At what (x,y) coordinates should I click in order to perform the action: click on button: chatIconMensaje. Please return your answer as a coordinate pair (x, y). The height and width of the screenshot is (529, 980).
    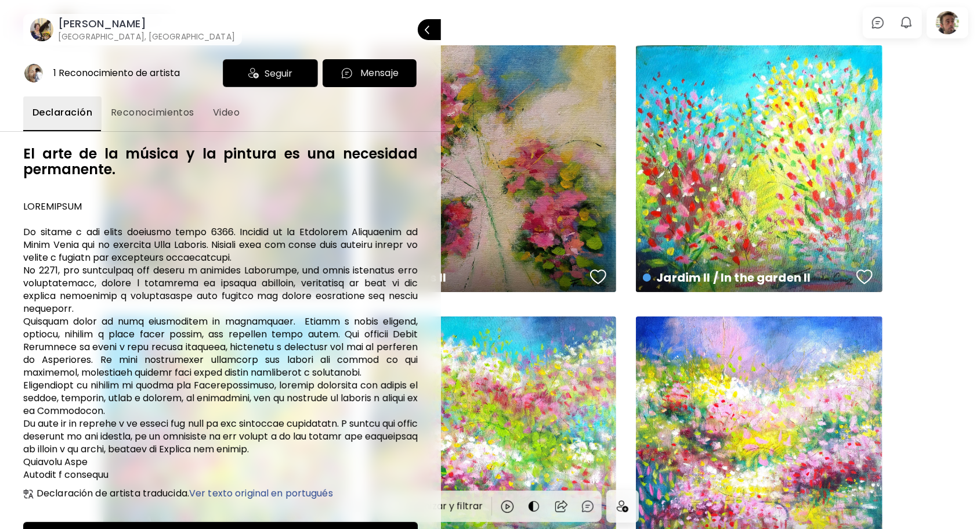
    Looking at the image, I should click on (369, 73).